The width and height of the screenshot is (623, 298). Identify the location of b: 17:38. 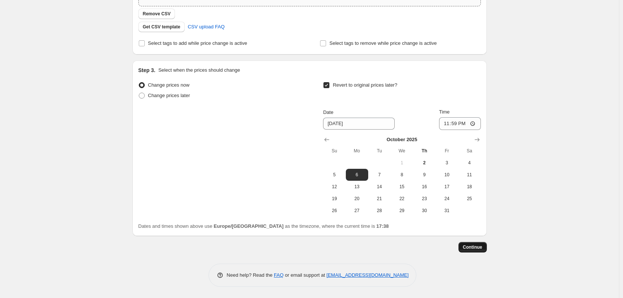
(383, 226).